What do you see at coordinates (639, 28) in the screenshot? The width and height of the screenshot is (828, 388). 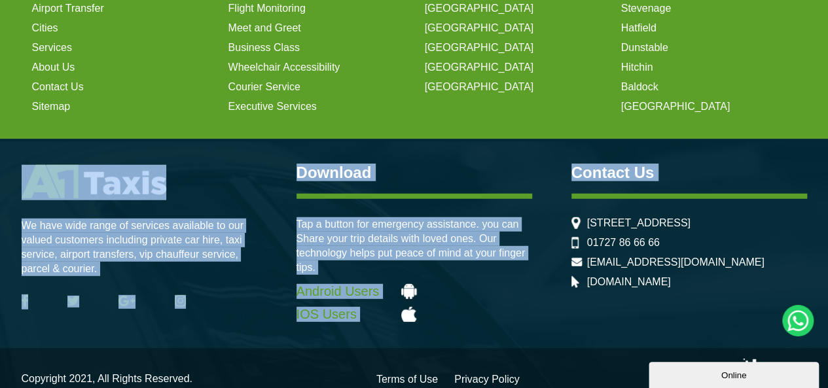 I see `a: Hatfield` at bounding box center [639, 28].